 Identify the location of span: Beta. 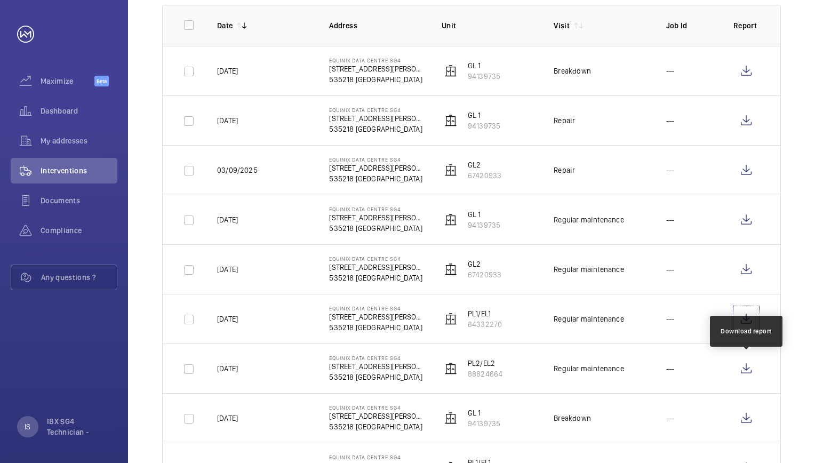
(101, 81).